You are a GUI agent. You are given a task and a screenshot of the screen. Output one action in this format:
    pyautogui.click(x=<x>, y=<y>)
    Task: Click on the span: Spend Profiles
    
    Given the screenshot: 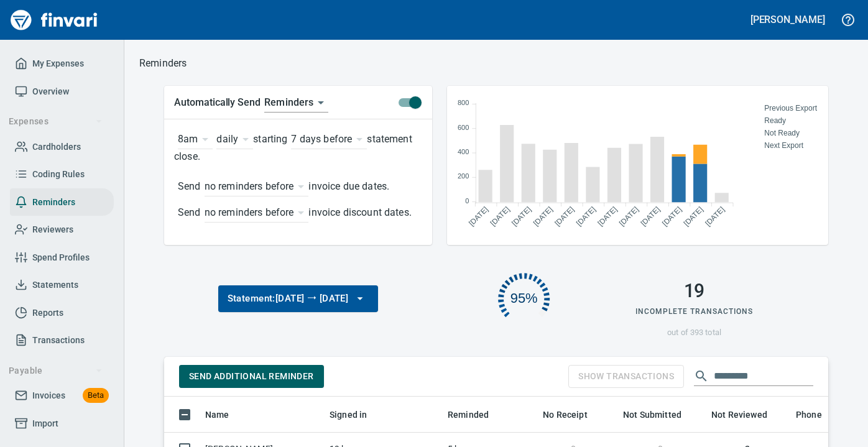 What is the action you would take?
    pyautogui.click(x=61, y=258)
    